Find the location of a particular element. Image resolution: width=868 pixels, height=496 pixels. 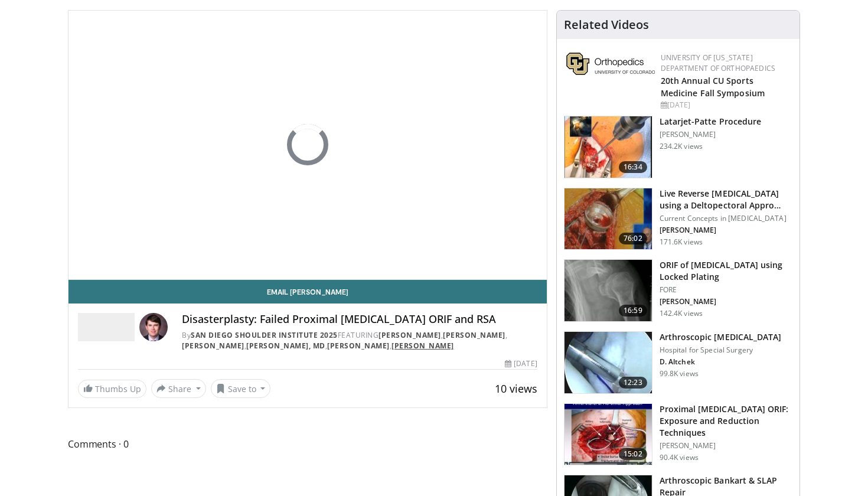

p: 99.8K views is located at coordinates (679, 374).